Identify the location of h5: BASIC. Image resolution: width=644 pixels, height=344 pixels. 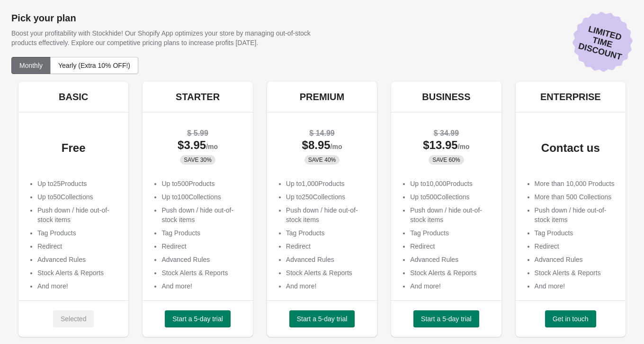
(73, 97).